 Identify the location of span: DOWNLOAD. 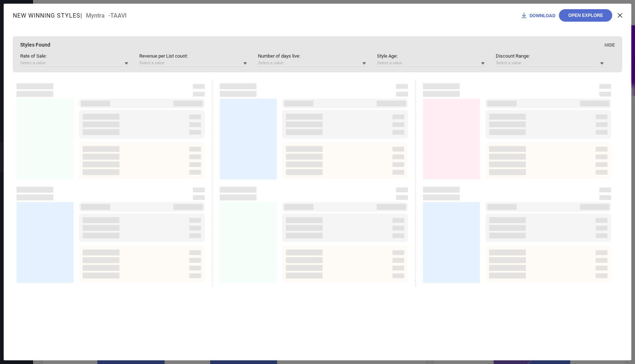
(543, 16).